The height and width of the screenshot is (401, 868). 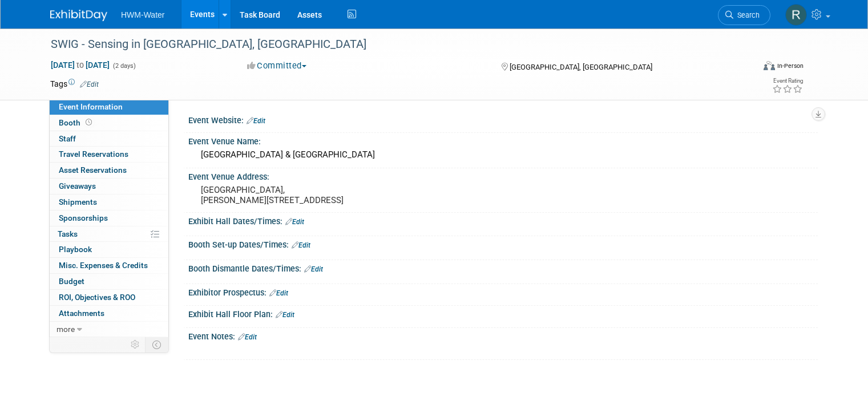 I want to click on div: Booth Set-up Dates/Times:, so click(x=503, y=243).